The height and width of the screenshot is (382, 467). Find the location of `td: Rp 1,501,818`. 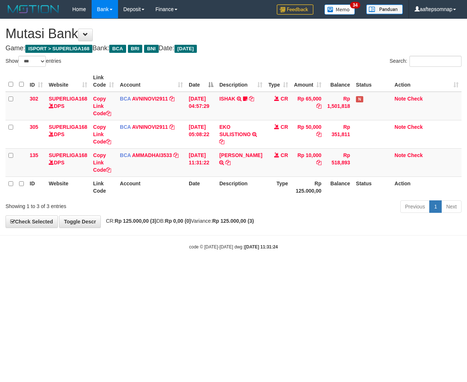

td: Rp 1,501,818 is located at coordinates (339, 106).